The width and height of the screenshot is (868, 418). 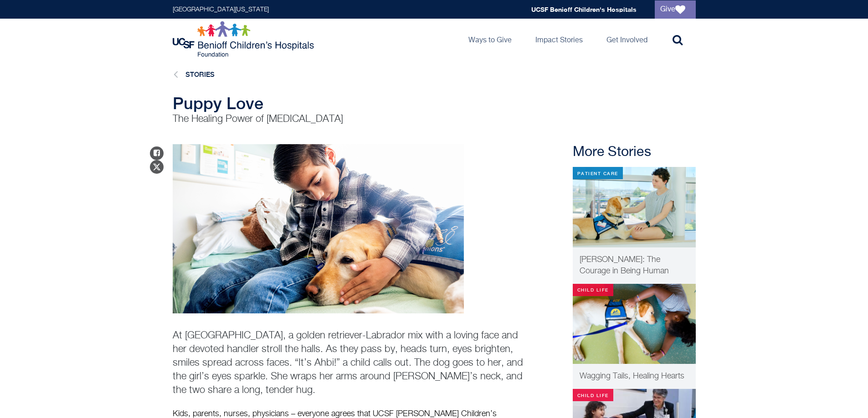 I want to click on div: Patient Care, so click(x=598, y=173).